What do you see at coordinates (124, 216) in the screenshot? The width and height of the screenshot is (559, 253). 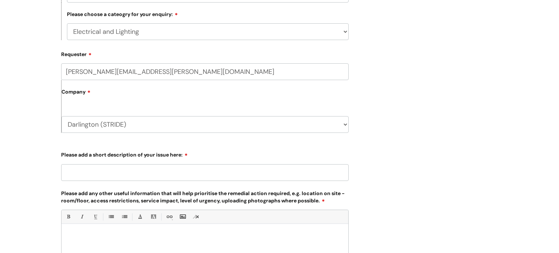 I see `a: 1. Ordered List (Ctrl-Shift-8)` at bounding box center [124, 216].